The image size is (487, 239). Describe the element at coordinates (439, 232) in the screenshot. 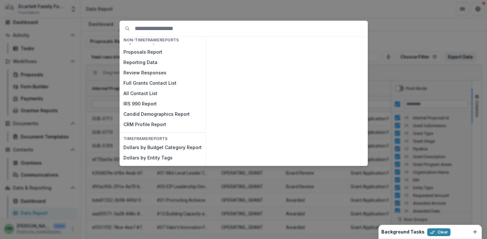

I see `button: Clear` at that location.